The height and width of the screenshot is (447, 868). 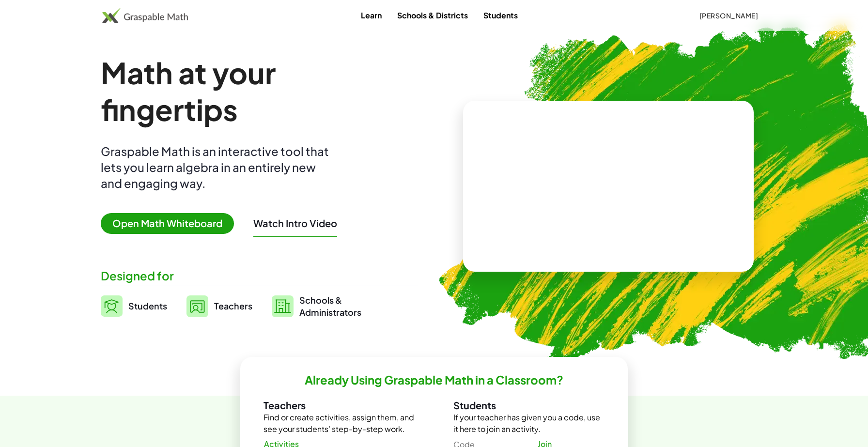 I want to click on h1: Math at your fingertips, so click(x=255, y=91).